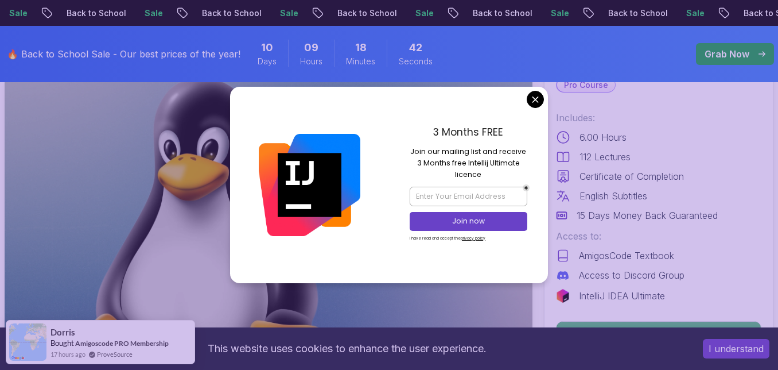  Describe the element at coordinates (361, 61) in the screenshot. I see `span: Minutes` at that location.